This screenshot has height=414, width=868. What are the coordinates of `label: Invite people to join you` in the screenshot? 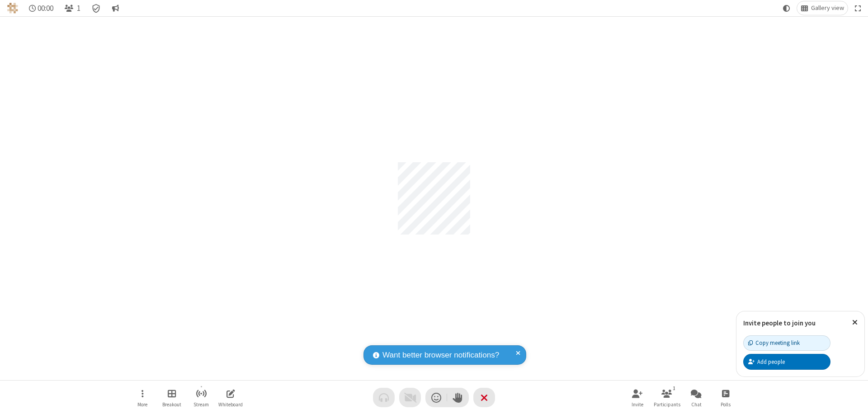 It's located at (779, 322).